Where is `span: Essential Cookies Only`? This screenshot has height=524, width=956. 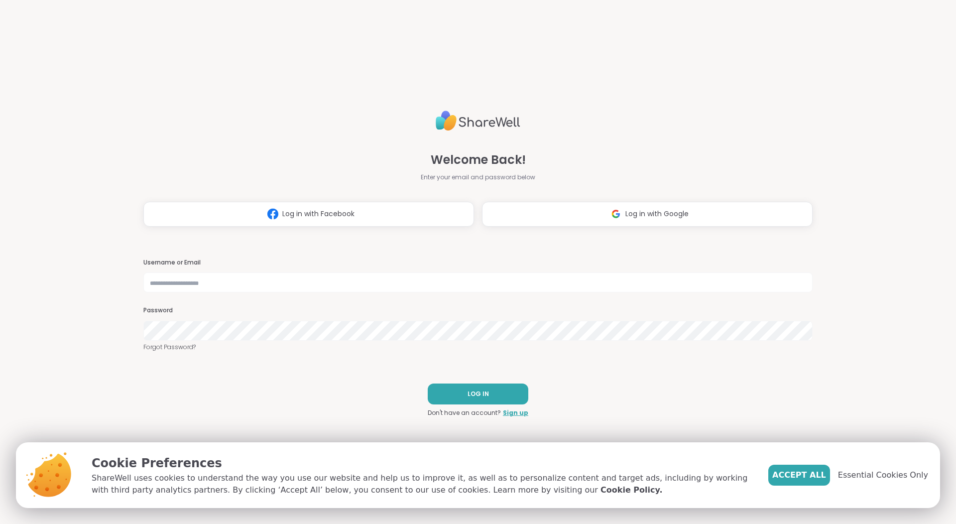
span: Essential Cookies Only is located at coordinates (883, 475).